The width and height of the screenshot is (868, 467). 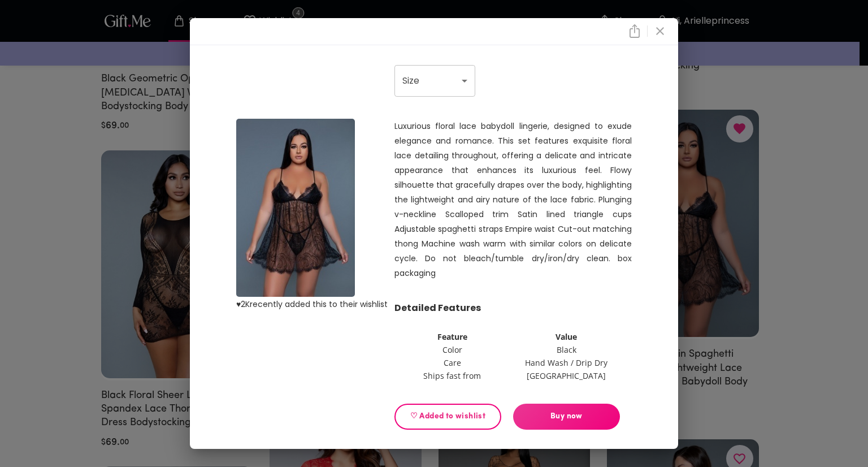 I want to click on p: Detailed Features, so click(x=513, y=308).